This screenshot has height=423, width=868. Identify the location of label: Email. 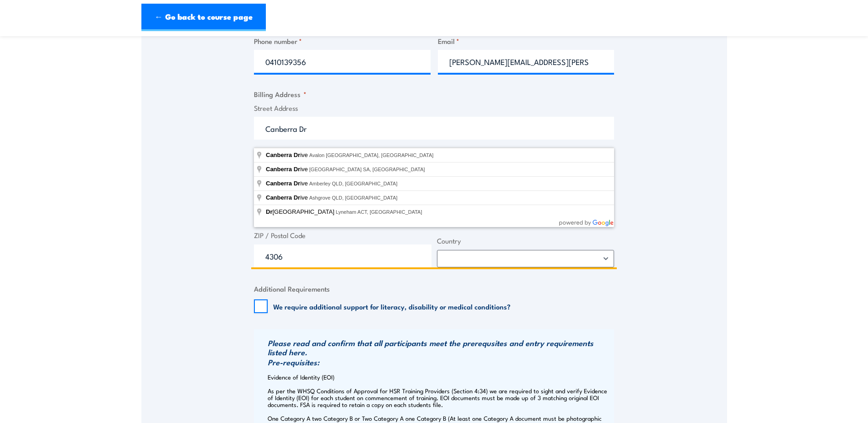
(526, 41).